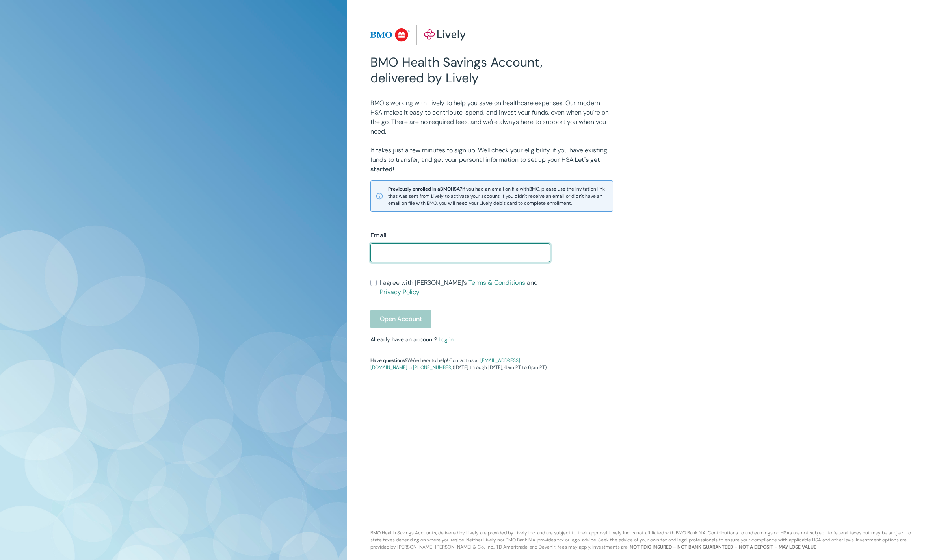 Image resolution: width=937 pixels, height=560 pixels. I want to click on a: Terms & Conditions, so click(497, 282).